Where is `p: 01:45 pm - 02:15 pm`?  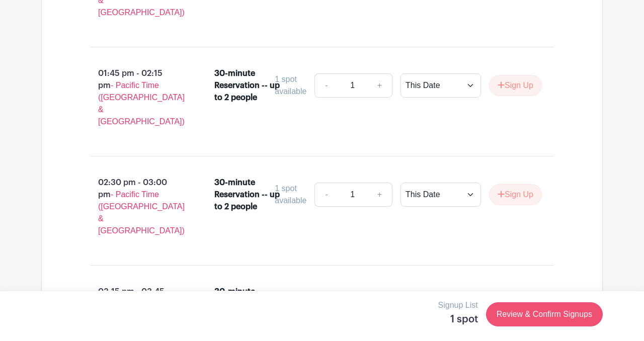 p: 01:45 pm - 02:15 pm is located at coordinates (136, 97).